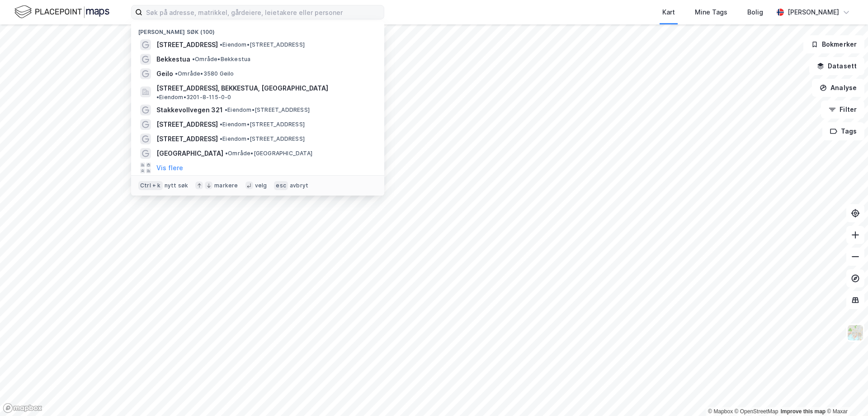  What do you see at coordinates (669, 12) in the screenshot?
I see `div: Kart` at bounding box center [669, 12].